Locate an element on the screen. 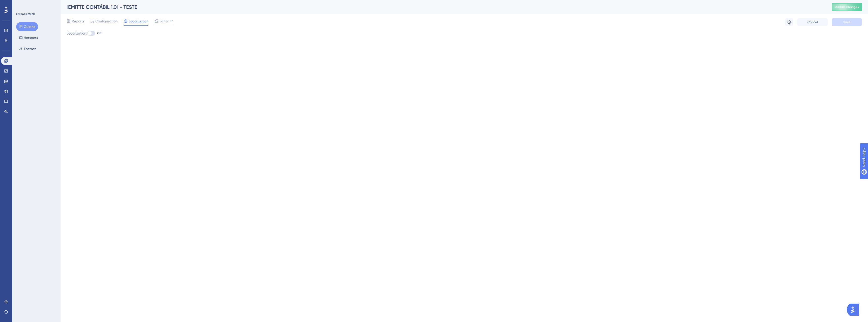 The width and height of the screenshot is (868, 322). div: ENGAGEMENT is located at coordinates (26, 14).